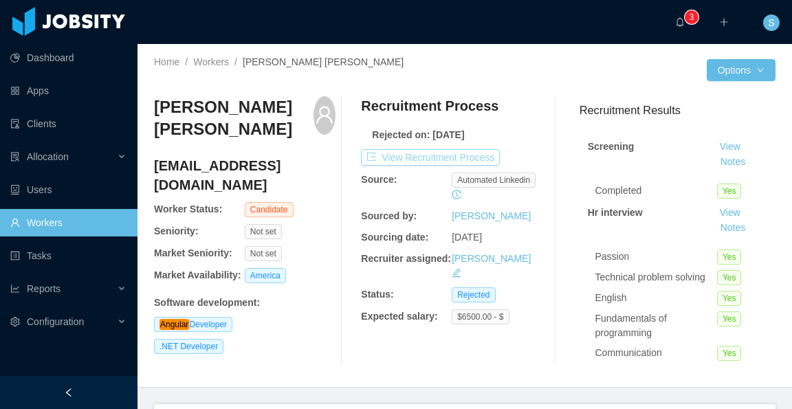 The image size is (792, 409). What do you see at coordinates (211, 62) in the screenshot?
I see `a: Workers` at bounding box center [211, 62].